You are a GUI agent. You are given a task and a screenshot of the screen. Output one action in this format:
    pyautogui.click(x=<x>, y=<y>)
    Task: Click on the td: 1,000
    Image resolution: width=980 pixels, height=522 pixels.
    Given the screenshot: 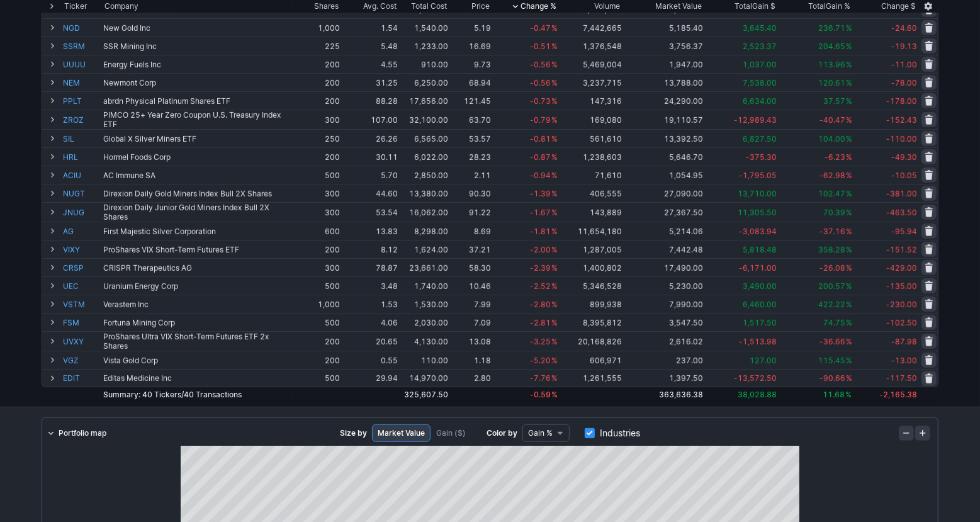 What is the action you would take?
    pyautogui.click(x=318, y=27)
    